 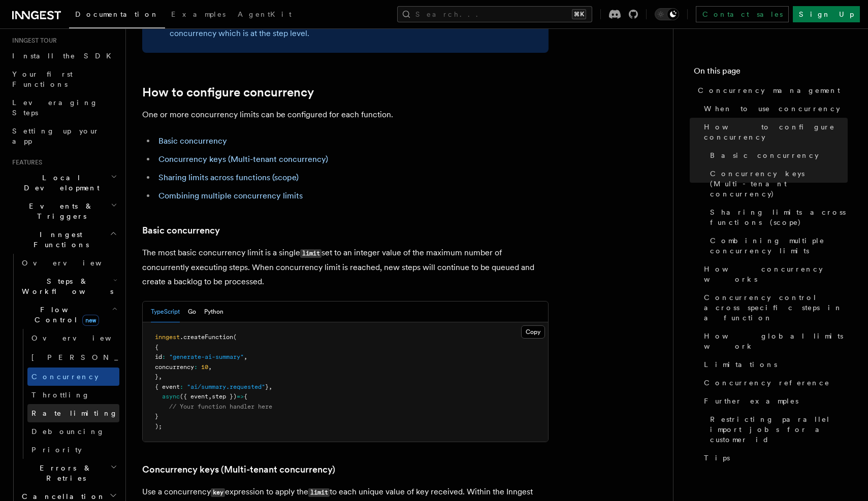 I want to click on button: Copy, so click(x=533, y=332).